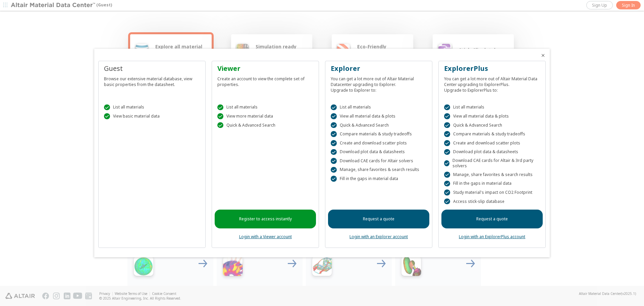 The image size is (644, 306). Describe the element at coordinates (379, 69) in the screenshot. I see `div: Explorer` at that location.